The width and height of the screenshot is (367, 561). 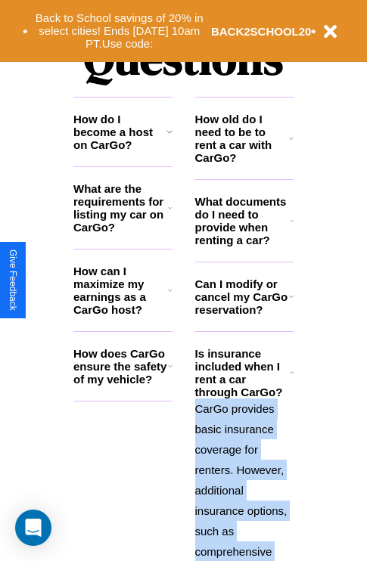 I want to click on h3: What are the requirements for listing my car on CarGo?, so click(x=120, y=208).